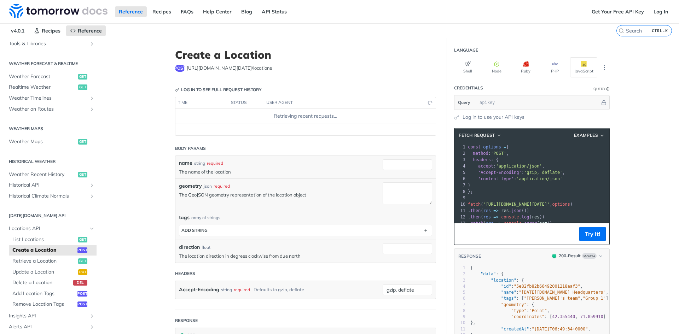 The width and height of the screenshot is (679, 334). What do you see at coordinates (514, 305) in the screenshot?
I see `span: "geometry"` at bounding box center [514, 305].